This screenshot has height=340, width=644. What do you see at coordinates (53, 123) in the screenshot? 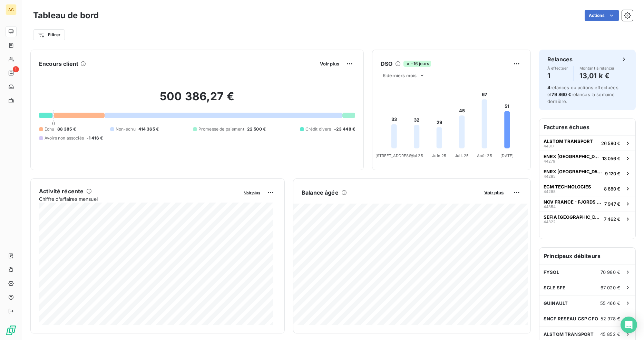
I see `span: 0` at bounding box center [53, 123].